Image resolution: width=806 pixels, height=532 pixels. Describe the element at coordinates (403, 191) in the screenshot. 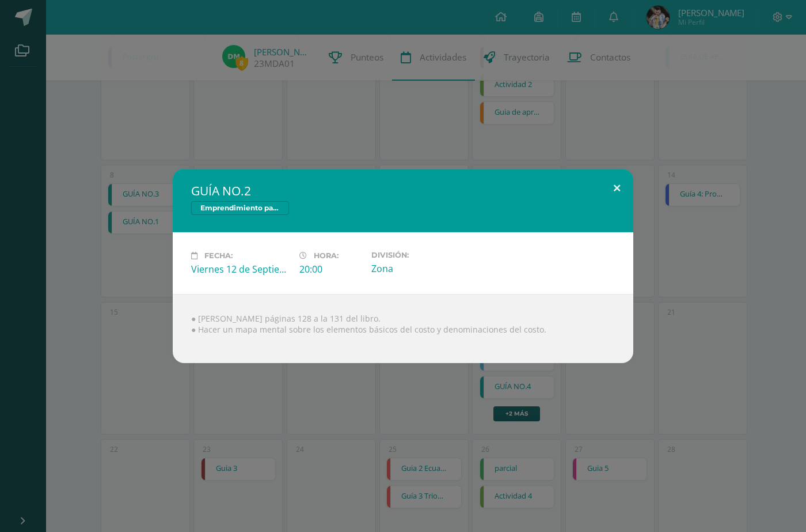

I see `h2: GUÍA NO.2` at that location.